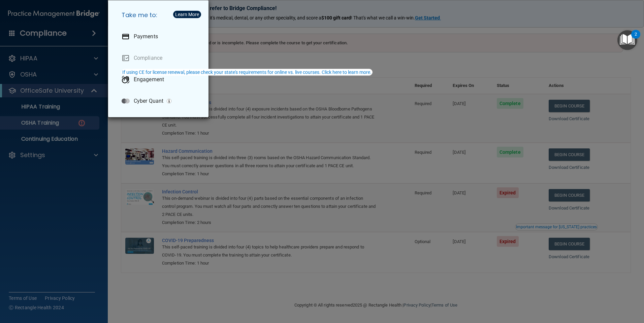 The width and height of the screenshot is (644, 323). Describe the element at coordinates (159, 101) in the screenshot. I see `a: Cyber Quant` at that location.